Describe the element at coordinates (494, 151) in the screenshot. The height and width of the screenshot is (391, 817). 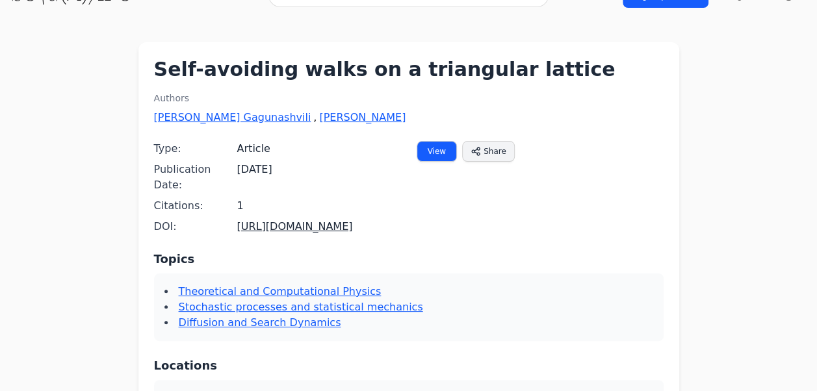
I see `span: Share` at that location.